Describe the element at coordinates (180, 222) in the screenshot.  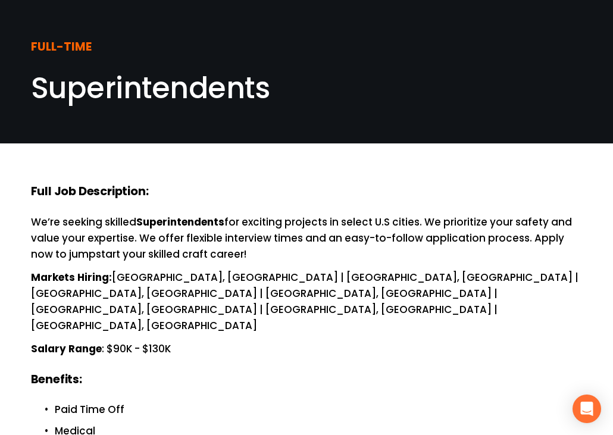
I see `strong: Superintendents` at that location.